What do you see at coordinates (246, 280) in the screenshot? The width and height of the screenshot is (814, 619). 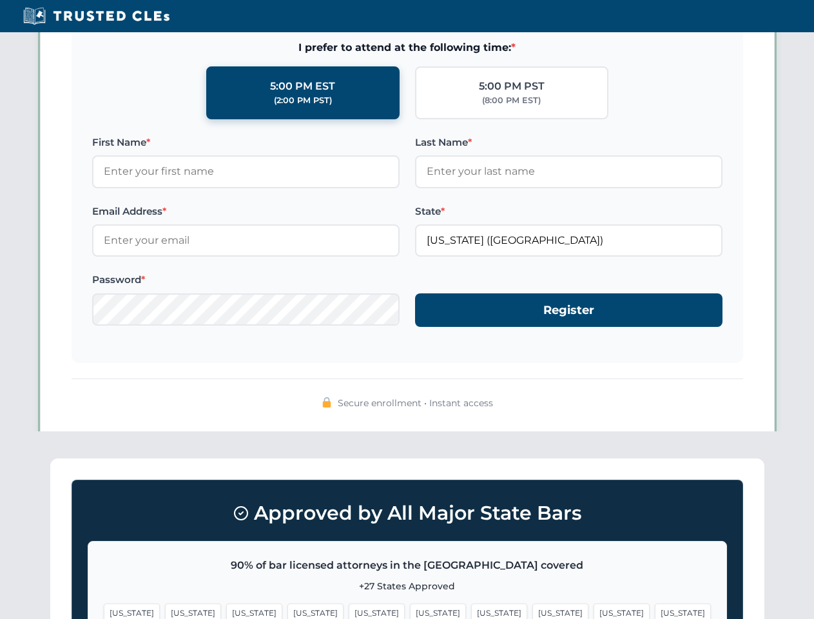 I see `label: Password` at bounding box center [246, 280].